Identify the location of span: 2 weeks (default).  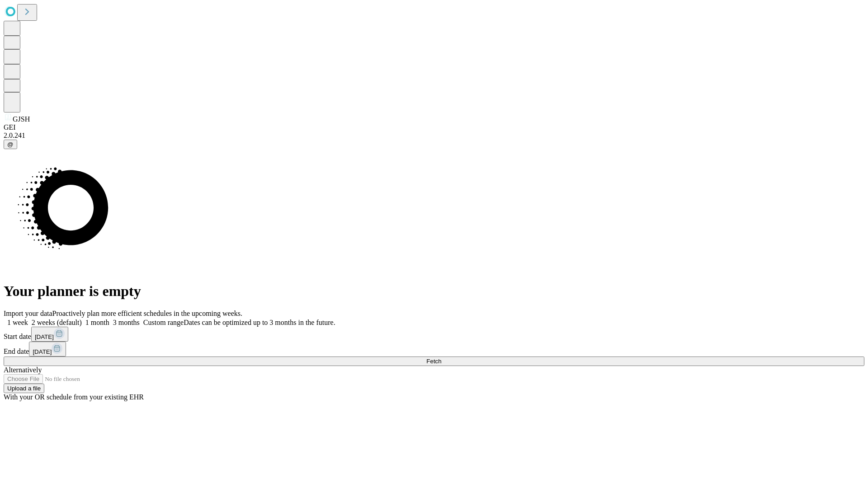
(56, 322).